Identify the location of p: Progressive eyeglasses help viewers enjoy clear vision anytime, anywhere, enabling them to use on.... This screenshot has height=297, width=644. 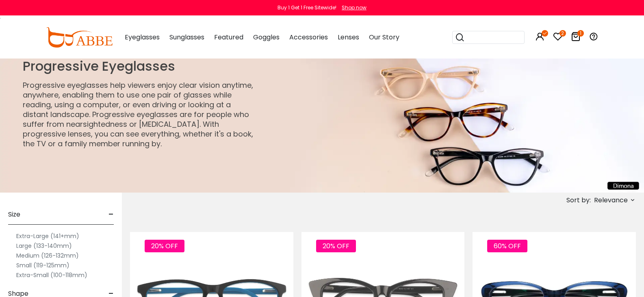
(138, 115).